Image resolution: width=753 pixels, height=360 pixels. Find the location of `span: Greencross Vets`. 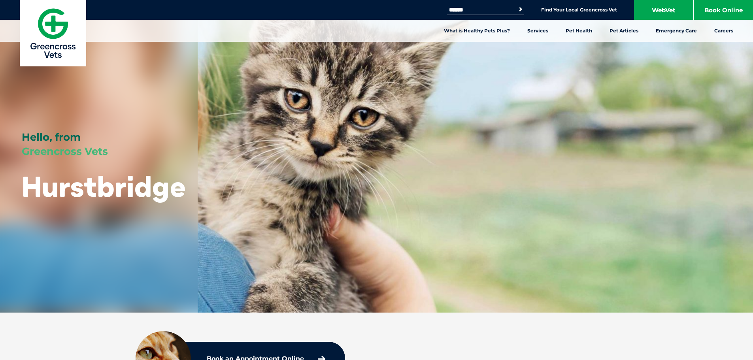

span: Greencross Vets is located at coordinates (65, 151).